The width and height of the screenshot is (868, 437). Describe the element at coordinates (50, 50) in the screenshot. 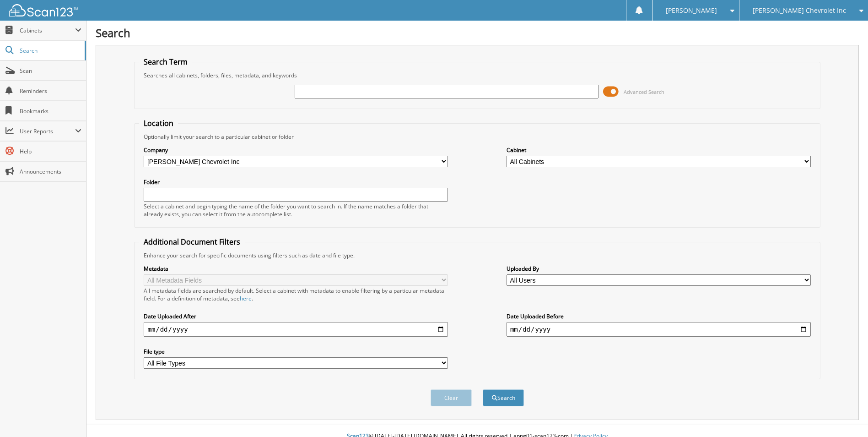

I see `span: Search` at that location.